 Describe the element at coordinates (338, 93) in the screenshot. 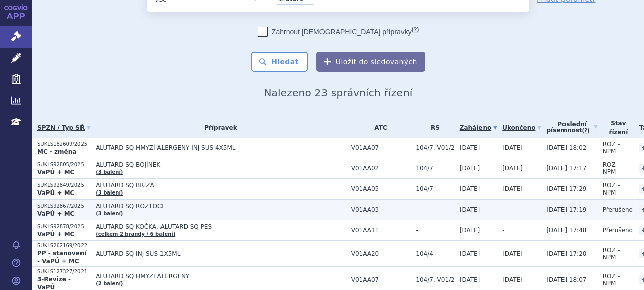

I see `span: Nalezeno 23 správních řízení` at that location.